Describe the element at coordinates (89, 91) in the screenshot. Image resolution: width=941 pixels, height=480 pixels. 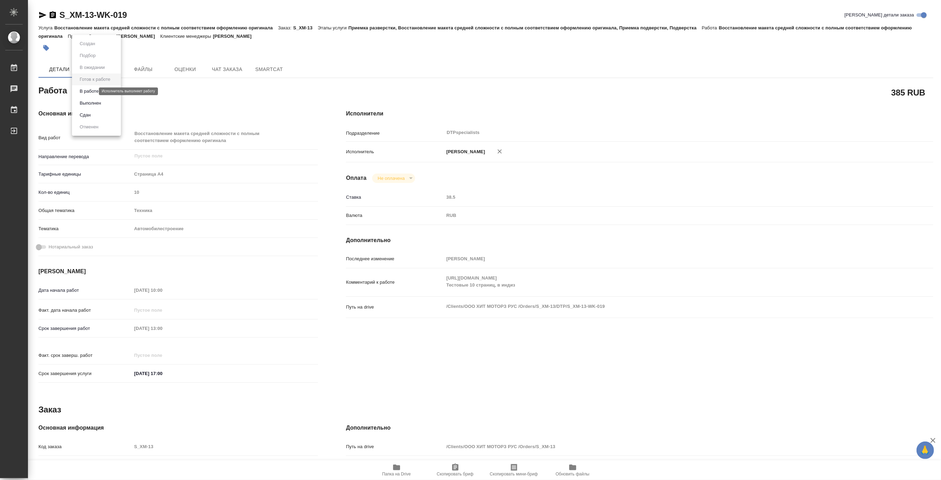
I see `button: В работе` at that location.